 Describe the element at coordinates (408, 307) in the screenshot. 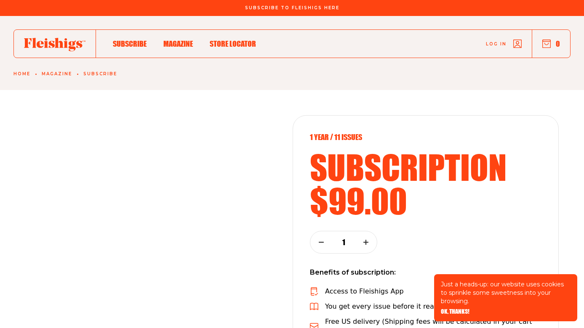

I see `p: You get every issue before it reaches newsstands` at that location.